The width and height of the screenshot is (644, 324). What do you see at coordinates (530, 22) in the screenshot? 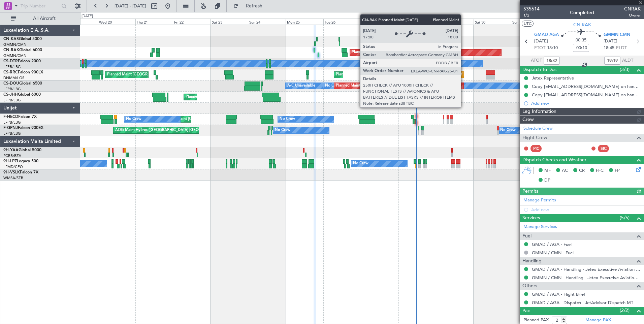
I see `div: Sun 31` at bounding box center [530, 22].